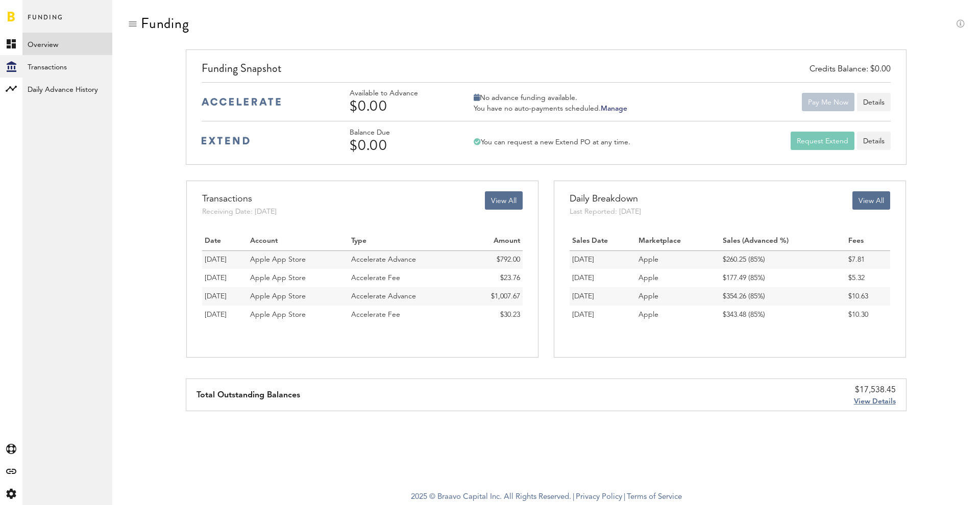  Describe the element at coordinates (510, 315) in the screenshot. I see `span: $30.23` at that location.